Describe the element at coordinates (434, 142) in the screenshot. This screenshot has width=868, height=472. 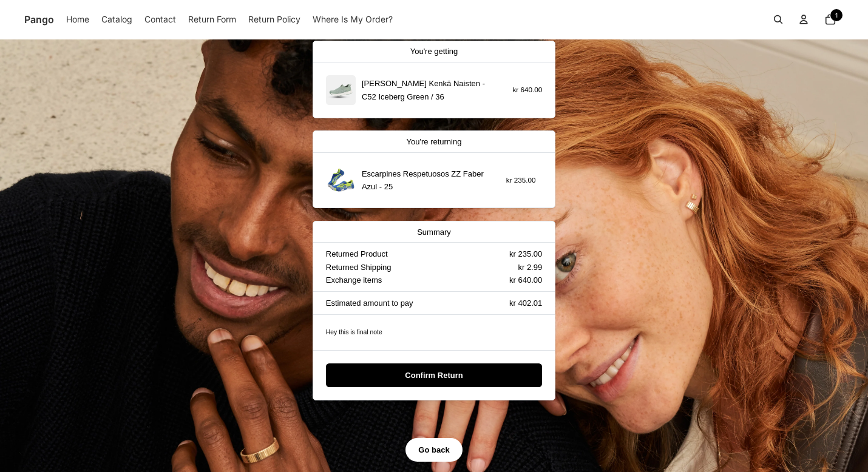
I see `p: You're returning` at that location.